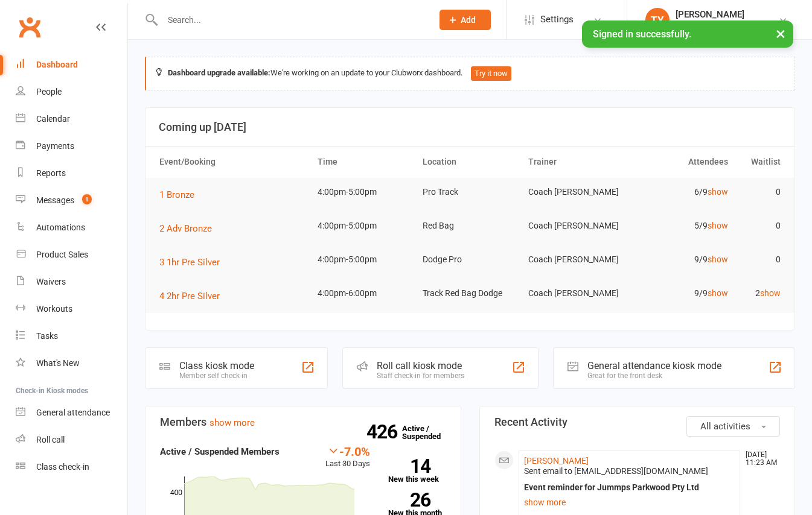 This screenshot has width=812, height=515. Describe the element at coordinates (680, 293) in the screenshot. I see `td: 9/9` at that location.